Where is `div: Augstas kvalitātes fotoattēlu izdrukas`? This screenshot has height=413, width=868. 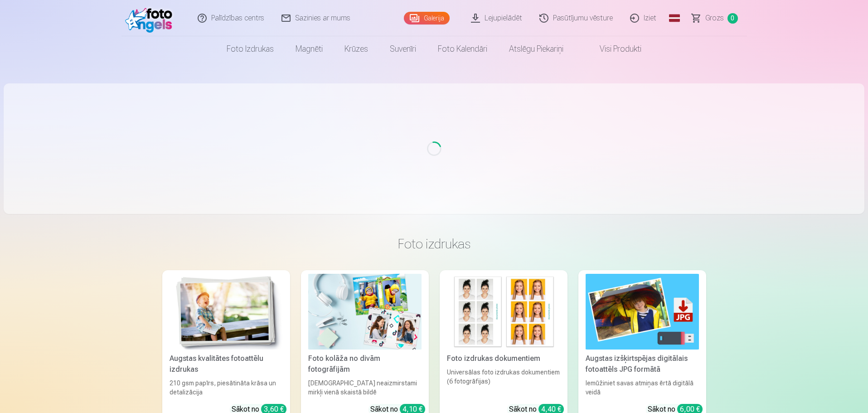 div: Augstas kvalitātes fotoattēlu izdrukas is located at coordinates (226, 364).